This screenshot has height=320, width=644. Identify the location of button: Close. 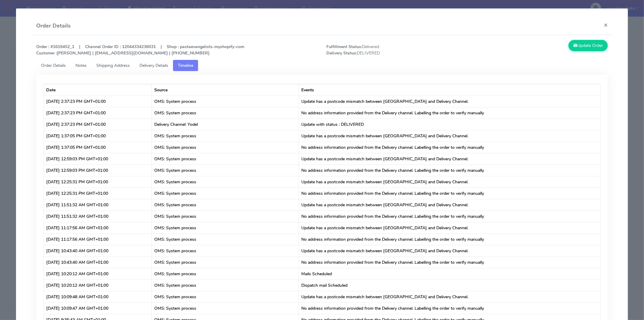
(606, 25).